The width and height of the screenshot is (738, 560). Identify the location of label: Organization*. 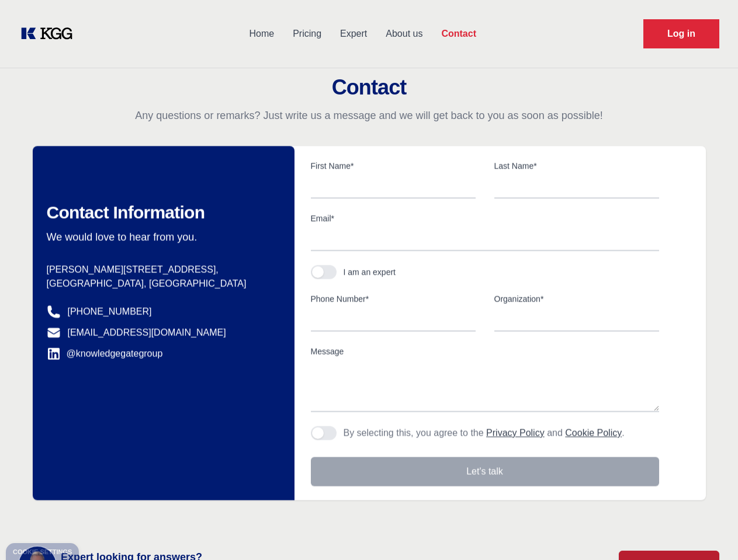
(576, 299).